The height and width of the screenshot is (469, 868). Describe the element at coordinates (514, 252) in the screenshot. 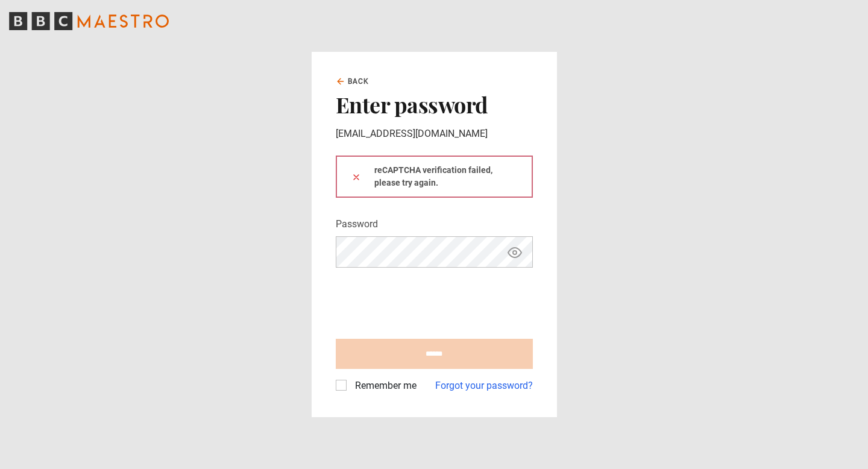

I see `button: Show password` at that location.